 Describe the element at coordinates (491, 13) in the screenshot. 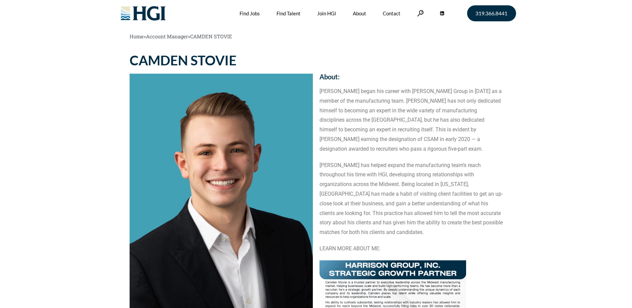

I see `a: 319.366.8441` at that location.